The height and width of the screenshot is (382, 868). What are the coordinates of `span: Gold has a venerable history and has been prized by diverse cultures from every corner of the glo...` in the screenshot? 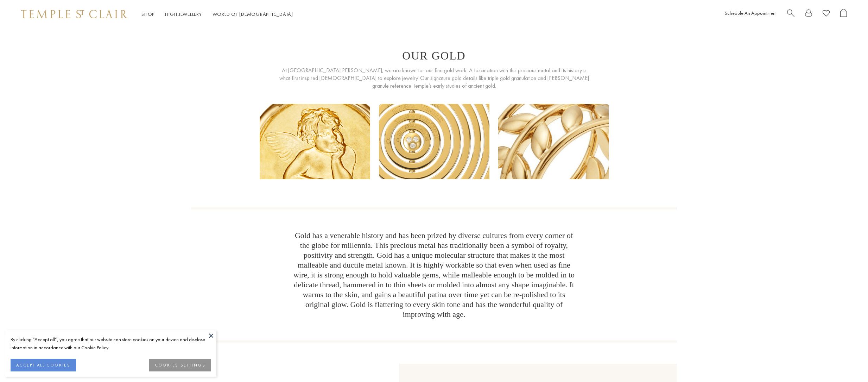 It's located at (434, 275).